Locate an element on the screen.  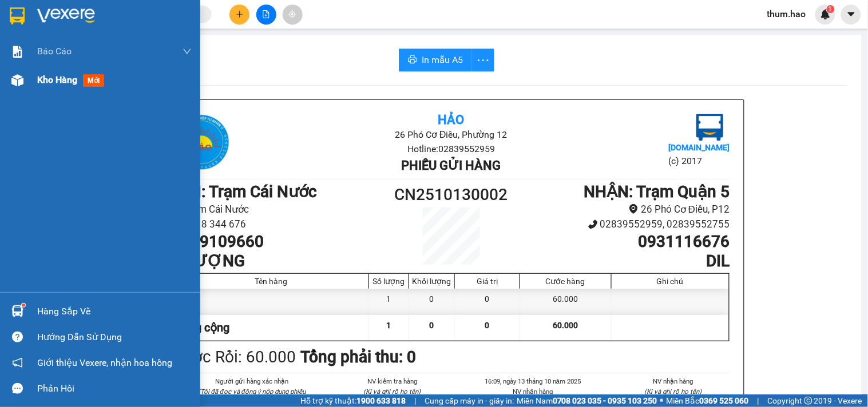
div: Phản hồi is located at coordinates (115, 389).